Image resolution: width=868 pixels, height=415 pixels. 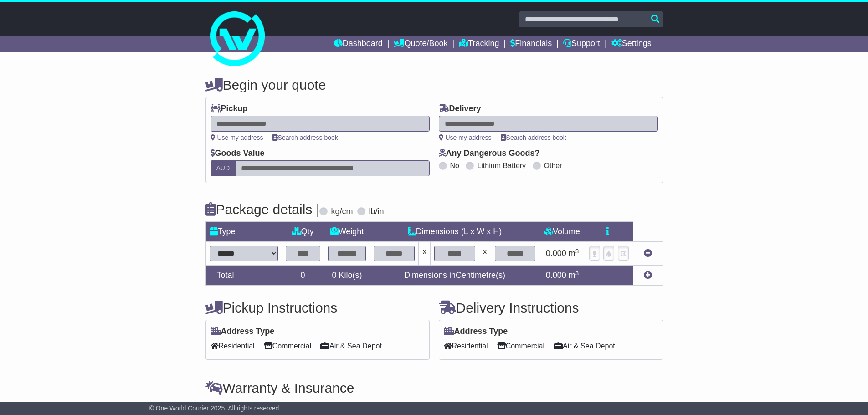 I want to click on a: Remove this item, so click(x=647, y=253).